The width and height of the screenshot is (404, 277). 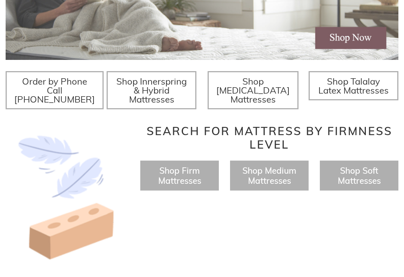 What do you see at coordinates (151, 91) in the screenshot?
I see `span: Shop Innerspring & Hybrid Mattresses` at bounding box center [151, 91].